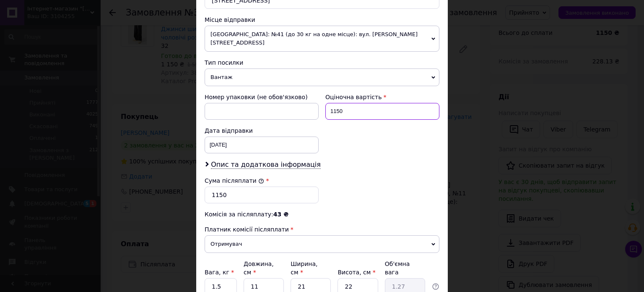 This screenshot has width=644, height=292. What do you see at coordinates (230, 20) in the screenshot?
I see `span: Місце відправки` at bounding box center [230, 20].